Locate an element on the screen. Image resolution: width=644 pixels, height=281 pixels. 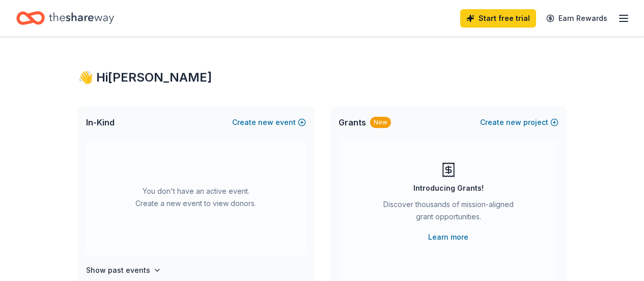
span: In-Kind is located at coordinates (100, 122).